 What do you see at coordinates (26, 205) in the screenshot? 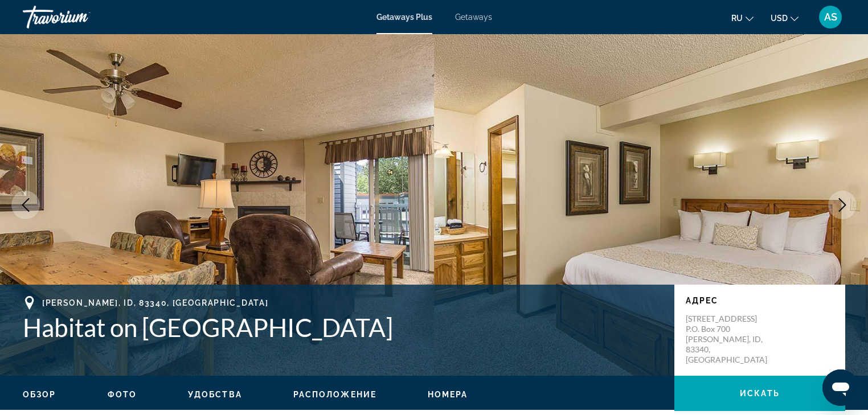
I see `button: Previous image` at bounding box center [26, 205].